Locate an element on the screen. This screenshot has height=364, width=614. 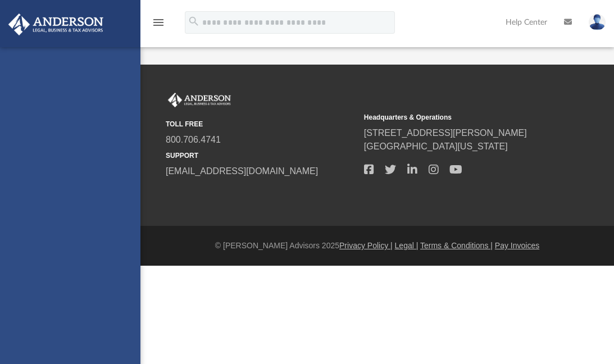
img: User Pic is located at coordinates (597, 22).